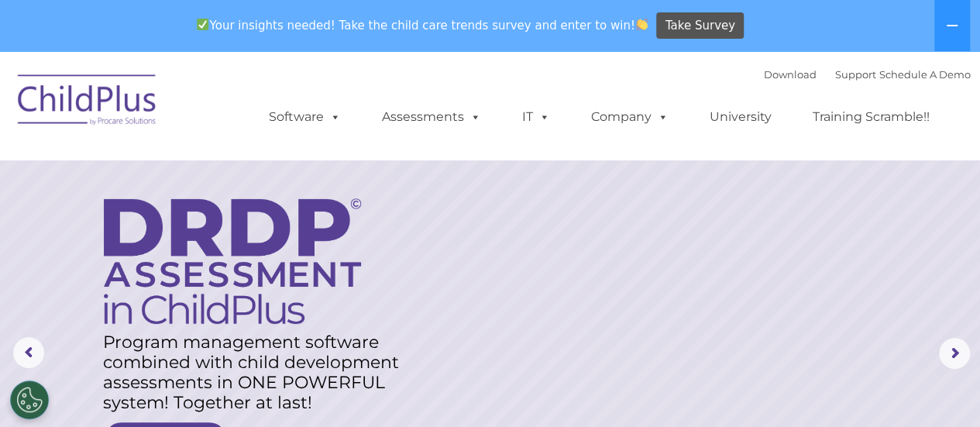 Image resolution: width=980 pixels, height=427 pixels. What do you see at coordinates (248, 172) in the screenshot?
I see `span: Phone number` at bounding box center [248, 172].